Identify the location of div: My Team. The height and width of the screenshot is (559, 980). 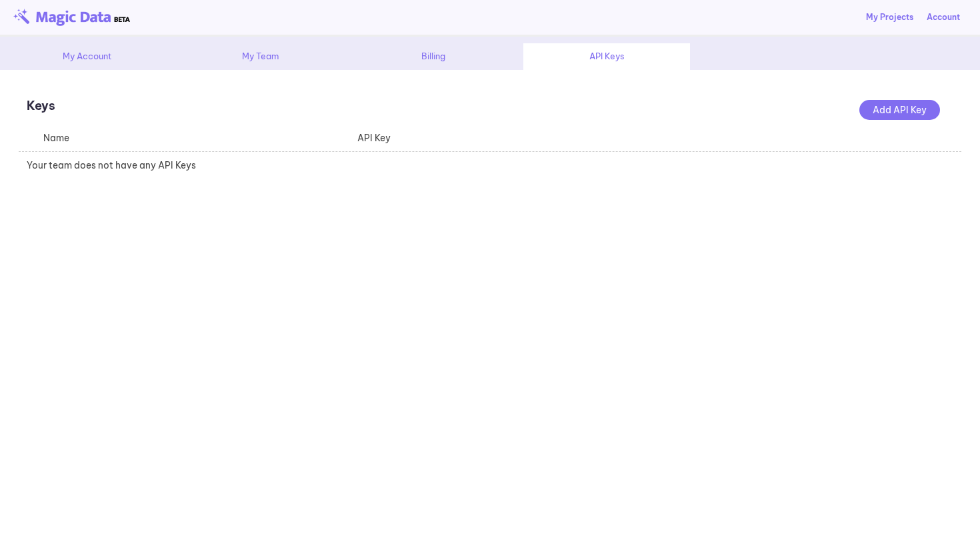
(260, 57).